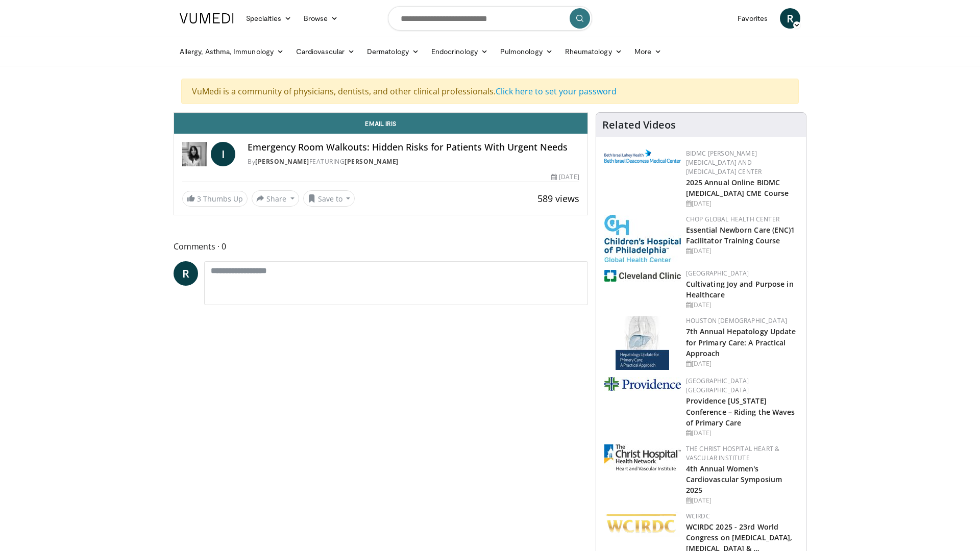 The height and width of the screenshot is (551, 980). Describe the element at coordinates (639, 125) in the screenshot. I see `h4: Related Videos` at that location.